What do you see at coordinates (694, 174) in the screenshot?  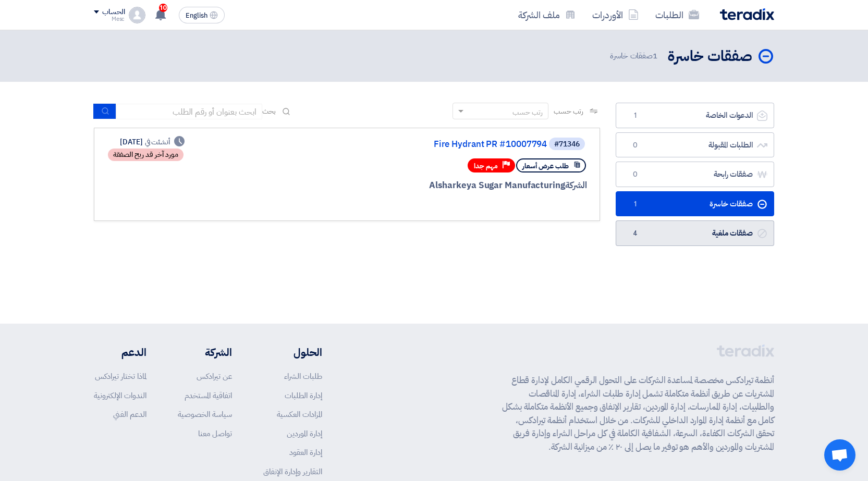 I see `a: صفقات رابحة0` at bounding box center [694, 174].